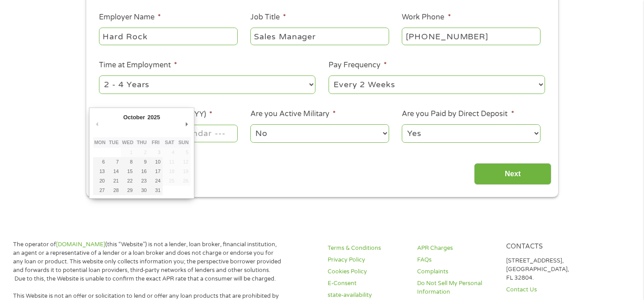  Describe the element at coordinates (367, 295) in the screenshot. I see `a: state-availability` at that location.